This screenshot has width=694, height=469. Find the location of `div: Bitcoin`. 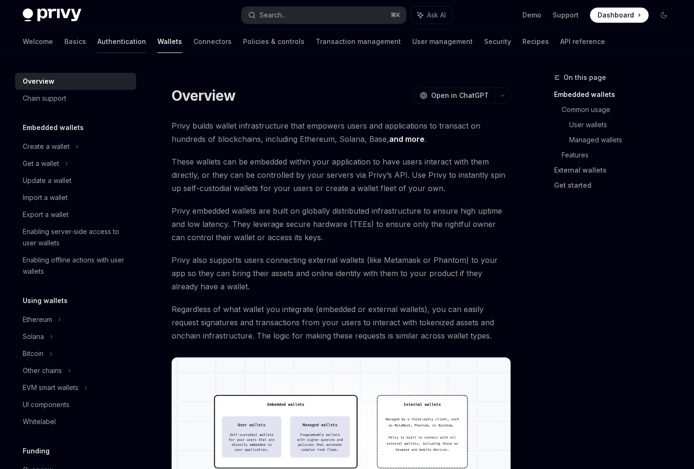

div: Bitcoin is located at coordinates (33, 354).